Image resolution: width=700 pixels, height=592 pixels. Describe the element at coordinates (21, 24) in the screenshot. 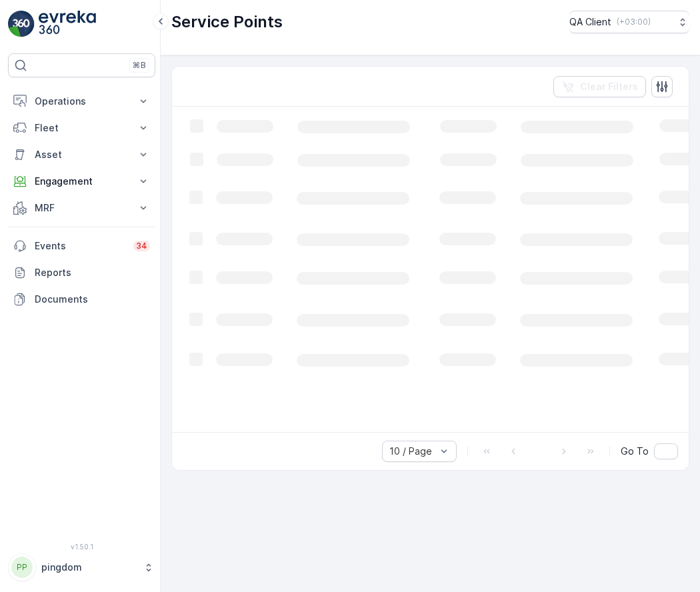

I see `img: logo` at that location.